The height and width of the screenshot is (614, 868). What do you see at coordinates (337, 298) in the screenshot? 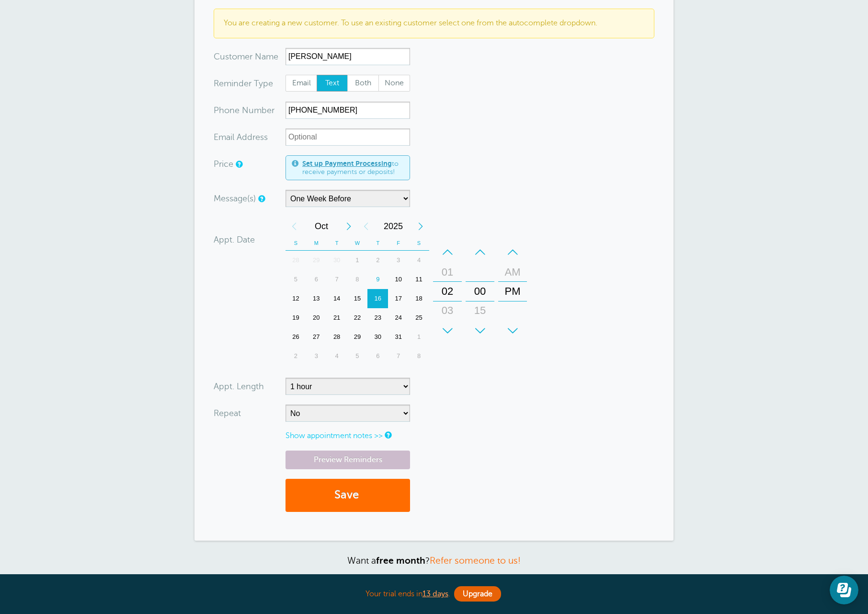
I see `div: Tuesday, October 14` at bounding box center [337, 298].